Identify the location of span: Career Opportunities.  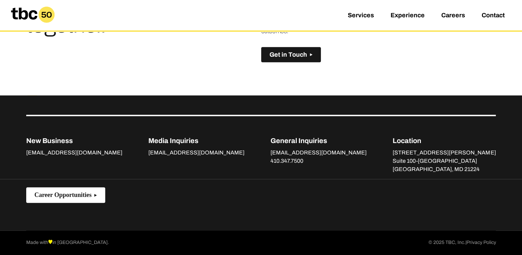
(63, 195).